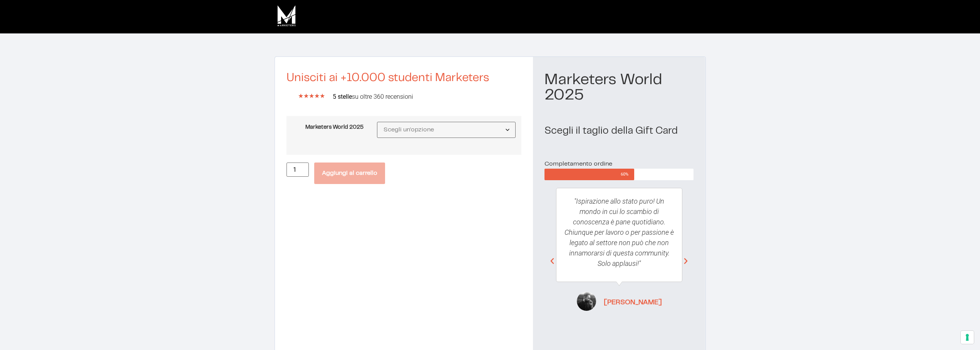 Image resolution: width=980 pixels, height=350 pixels. I want to click on div: Previous slide, so click(552, 261).